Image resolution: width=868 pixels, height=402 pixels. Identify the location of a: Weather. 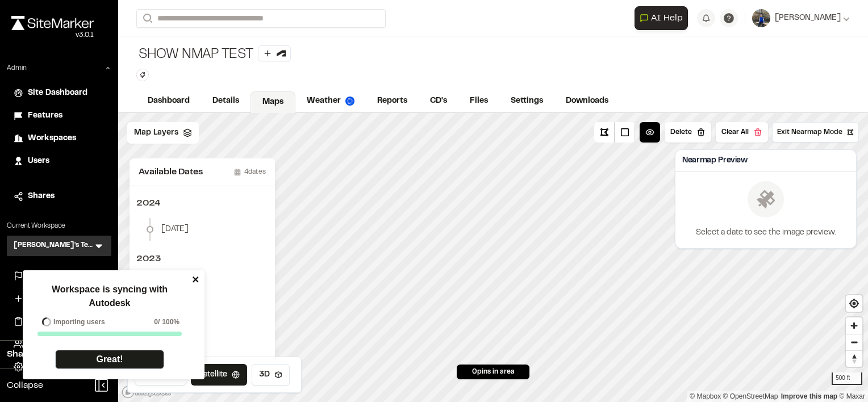
(331, 101).